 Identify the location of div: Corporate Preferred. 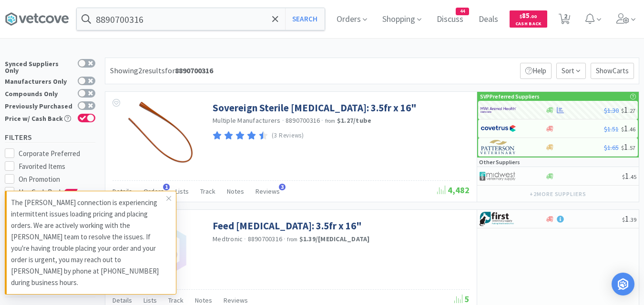
(57, 154).